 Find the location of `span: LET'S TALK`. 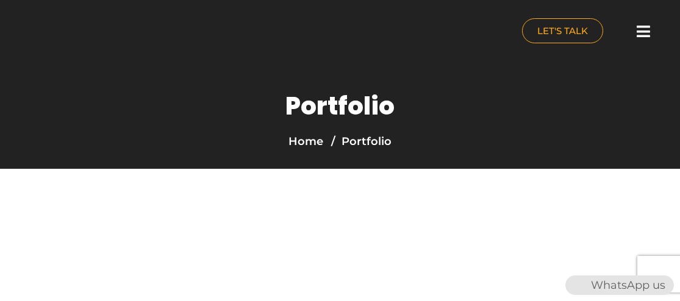

span: LET'S TALK is located at coordinates (562, 30).